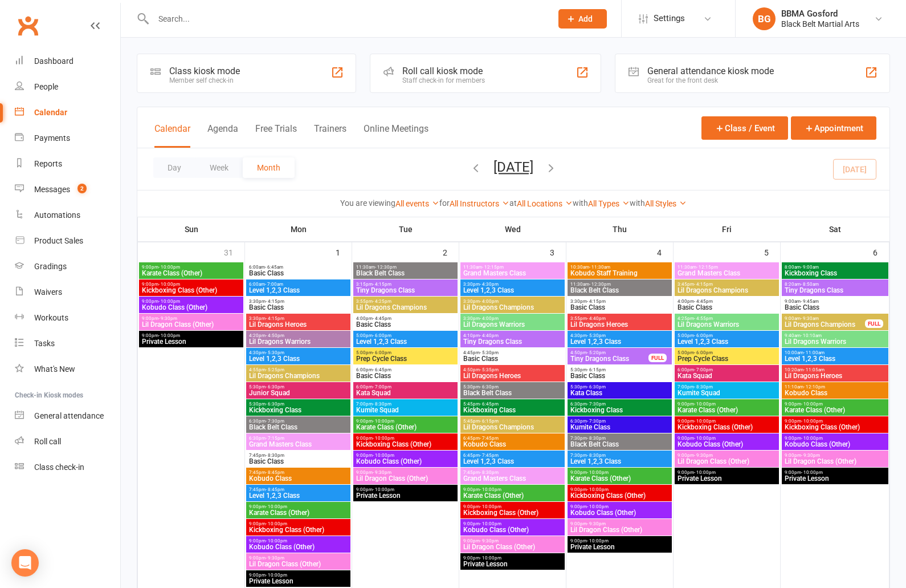 Image resolution: width=906 pixels, height=588 pixels. I want to click on div: Gradings, so click(50, 266).